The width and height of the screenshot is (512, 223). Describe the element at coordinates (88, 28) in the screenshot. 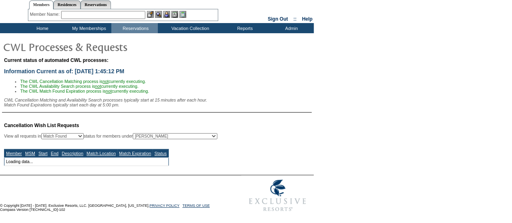

I see `td: My Memberships` at that location.